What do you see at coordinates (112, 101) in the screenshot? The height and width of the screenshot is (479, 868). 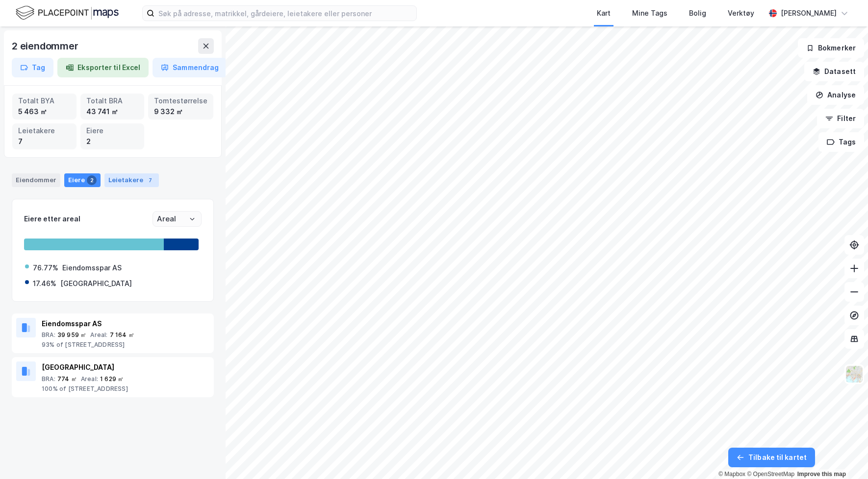 I see `div: Totalt BRA` at bounding box center [112, 101].